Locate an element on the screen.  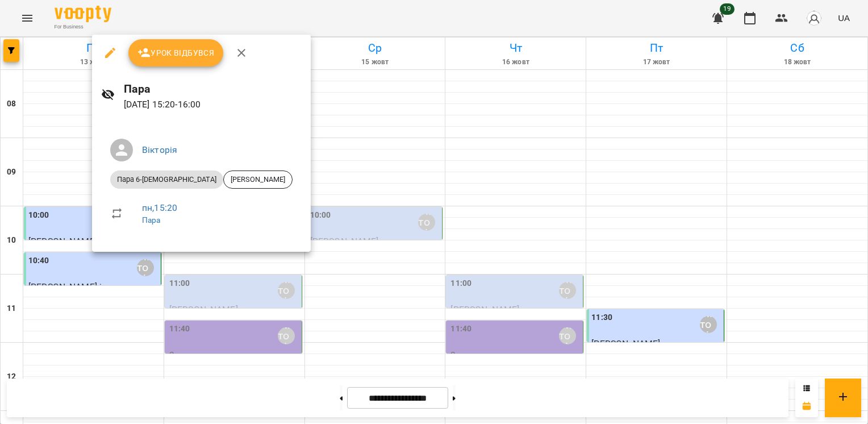
a: пн , 15:20 is located at coordinates (160, 207).